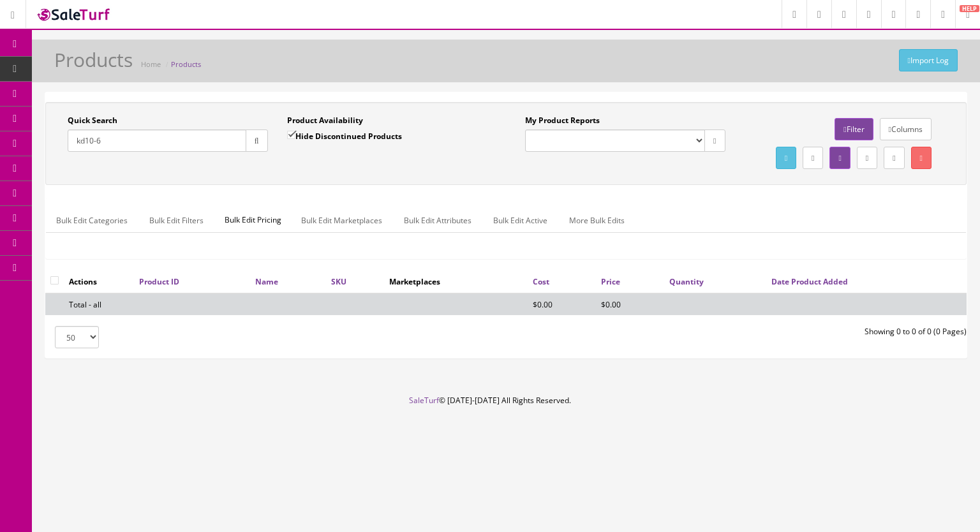 The width and height of the screenshot is (980, 532). I want to click on th: Actions, so click(99, 282).